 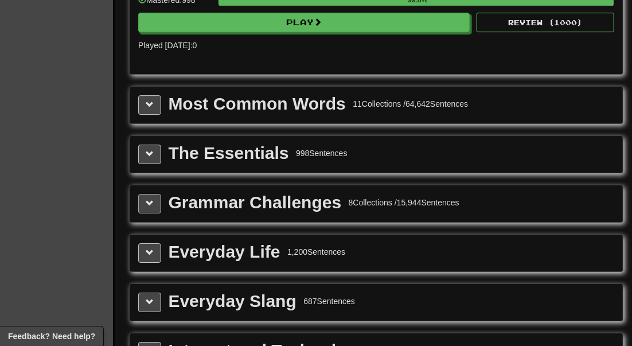 I want to click on span: Open feedback widget, so click(x=52, y=336).